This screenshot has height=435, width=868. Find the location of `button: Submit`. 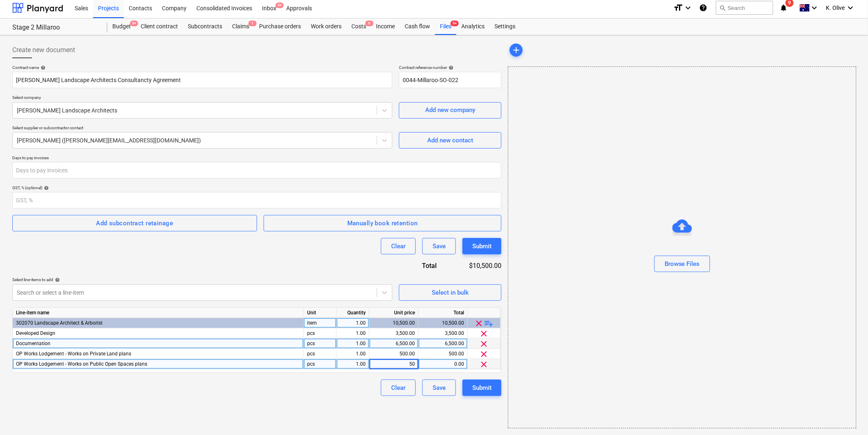

button: Submit is located at coordinates (482, 388).